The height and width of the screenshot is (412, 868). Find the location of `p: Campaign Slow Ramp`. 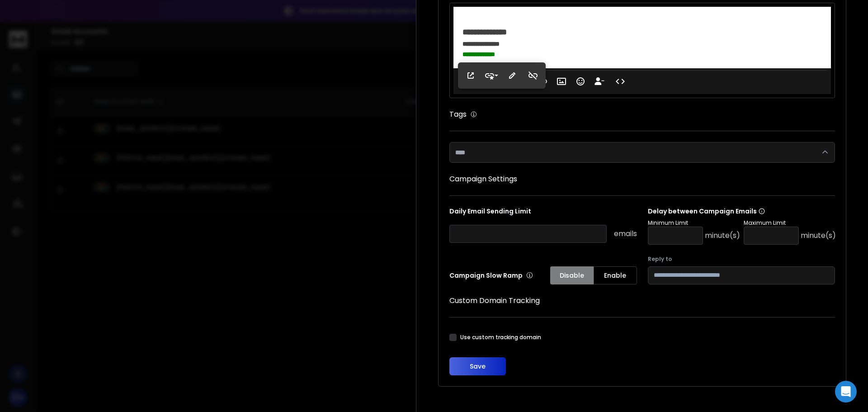

p: Campaign Slow Ramp is located at coordinates (491, 276).